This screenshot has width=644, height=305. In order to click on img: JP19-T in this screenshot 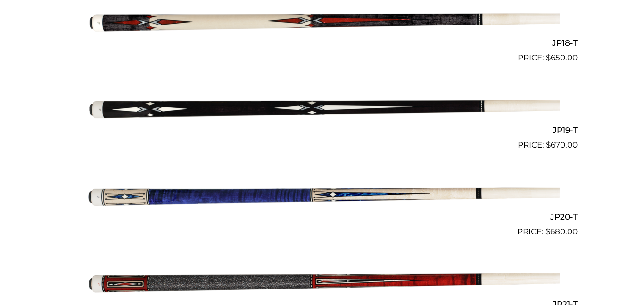, I will do `click(322, 108)`.